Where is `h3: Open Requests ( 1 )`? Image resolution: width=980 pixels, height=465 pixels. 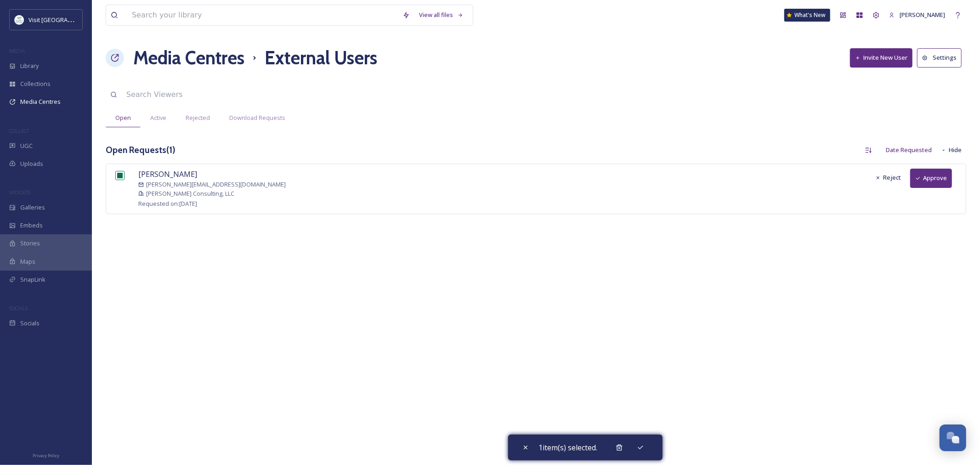
h3: Open Requests ( 1 ) is located at coordinates (140, 150).